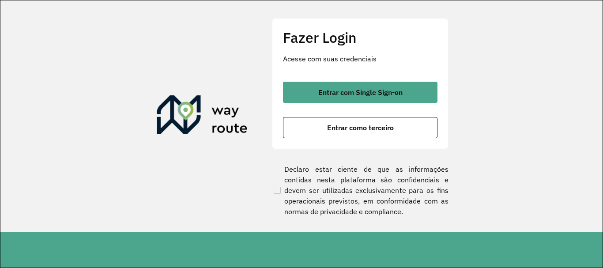  I want to click on img: Roteirizador AmbevTech, so click(202, 117).